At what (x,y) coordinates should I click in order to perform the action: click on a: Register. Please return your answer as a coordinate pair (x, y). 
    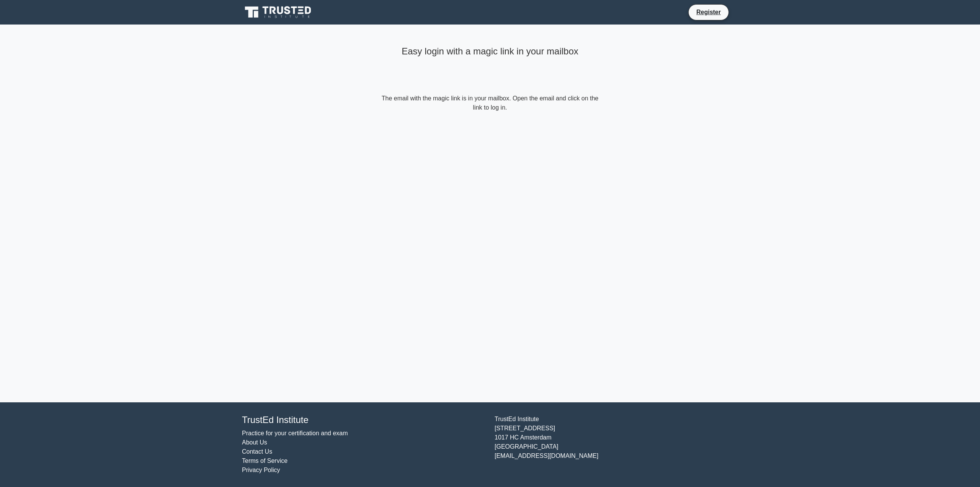
    Looking at the image, I should click on (709, 12).